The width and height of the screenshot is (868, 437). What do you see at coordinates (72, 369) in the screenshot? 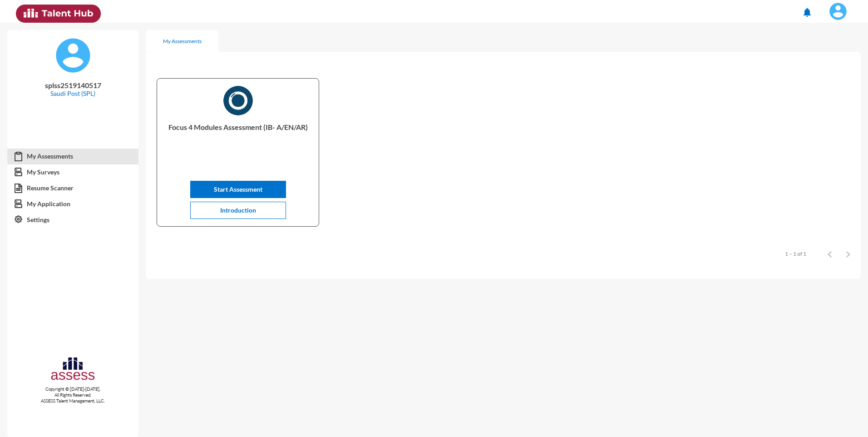
I see `img: assesscompany-logo.png` at bounding box center [72, 369].